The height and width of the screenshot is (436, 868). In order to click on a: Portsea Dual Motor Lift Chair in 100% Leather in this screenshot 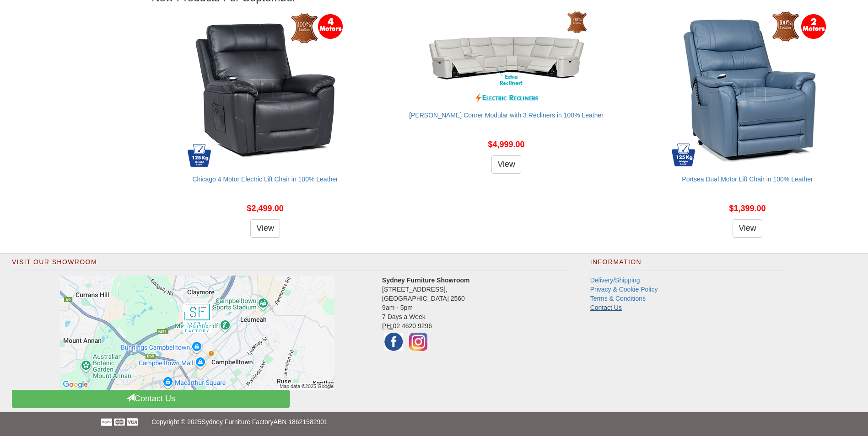, I will do `click(747, 179)`.